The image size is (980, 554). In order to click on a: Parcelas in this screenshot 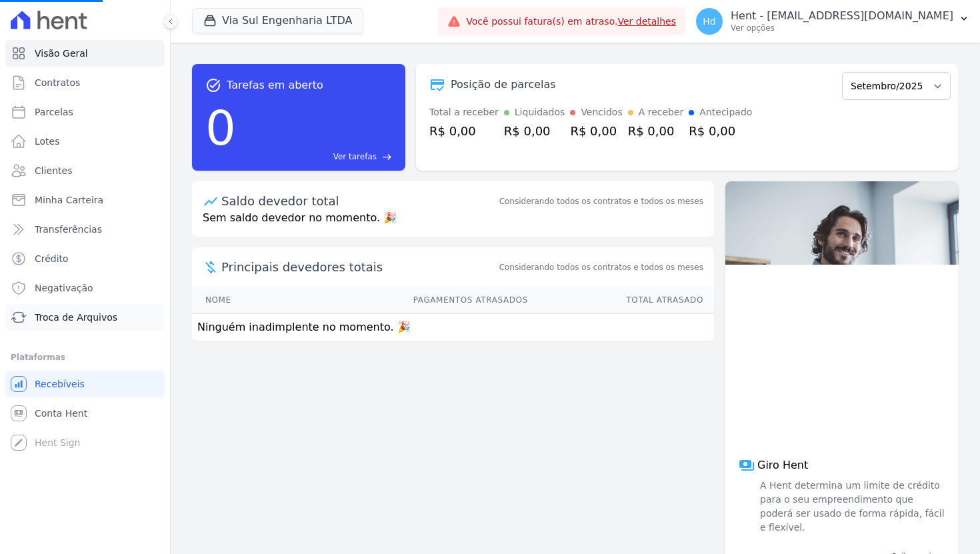, I will do `click(85, 112)`.